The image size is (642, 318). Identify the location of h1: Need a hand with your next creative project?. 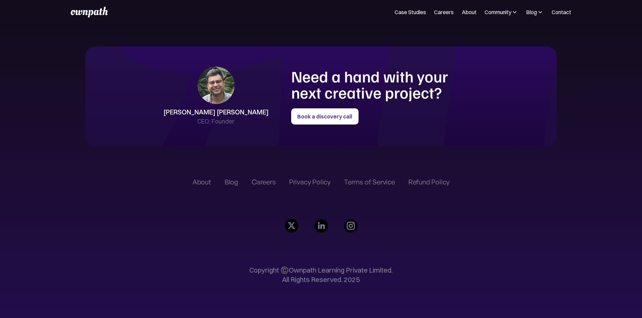
(383, 84).